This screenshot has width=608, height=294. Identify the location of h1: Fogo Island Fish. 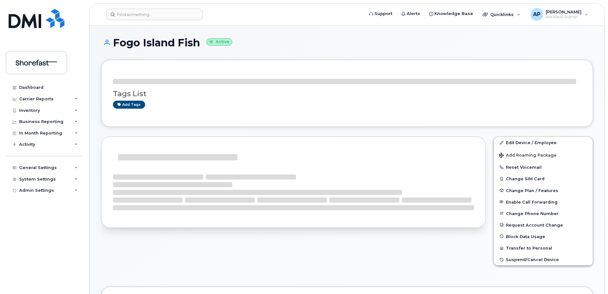
(347, 42).